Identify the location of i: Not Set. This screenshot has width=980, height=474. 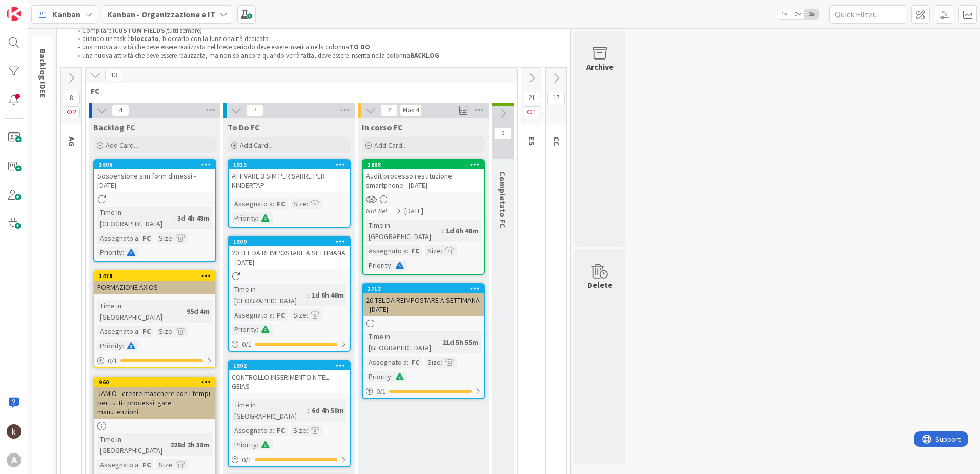
(377, 211).